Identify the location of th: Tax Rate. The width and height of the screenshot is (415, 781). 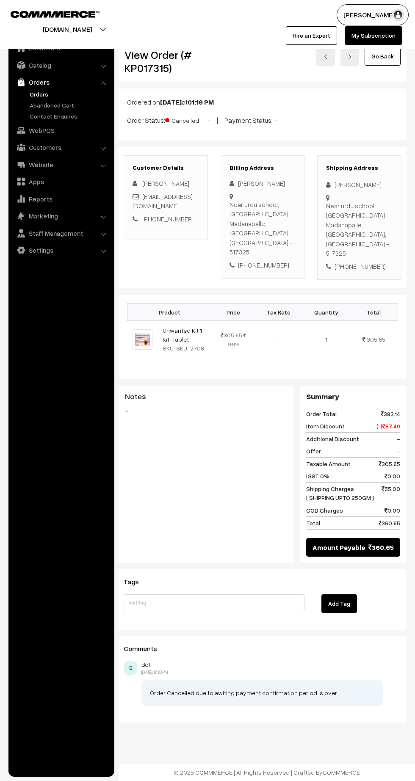
(278, 312).